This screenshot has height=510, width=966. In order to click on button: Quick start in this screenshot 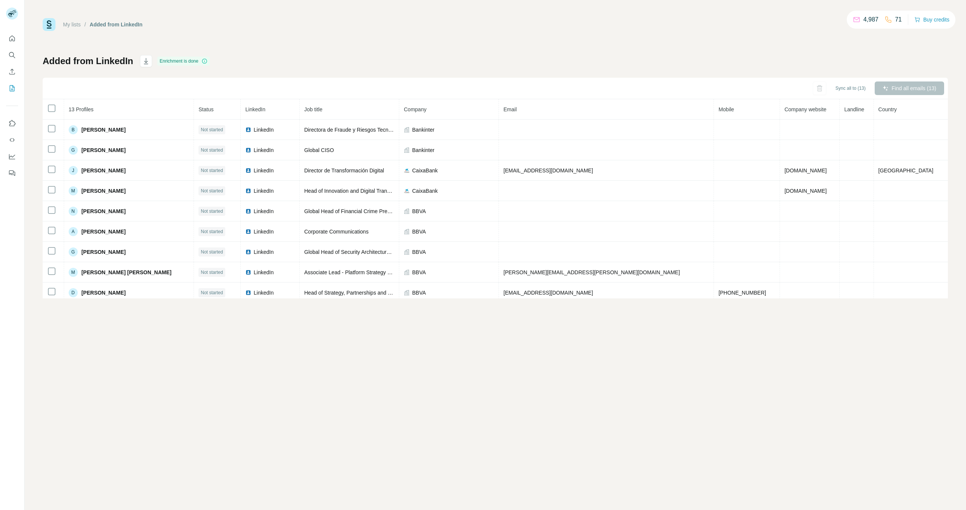, I will do `click(12, 38)`.